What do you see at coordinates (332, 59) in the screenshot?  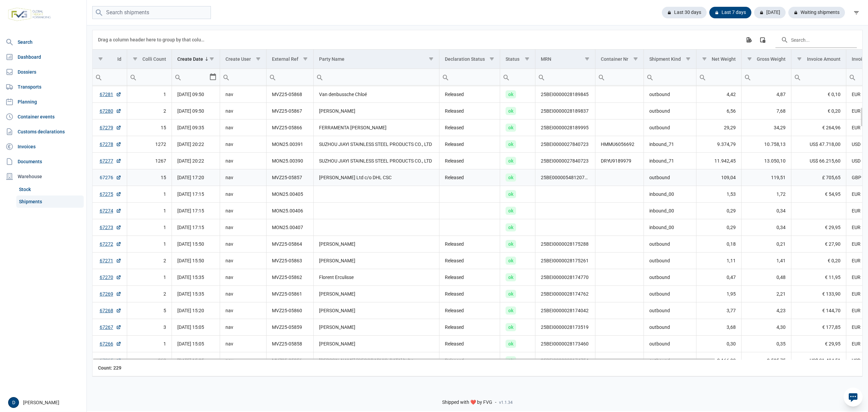 I see `div: Party Name` at bounding box center [332, 59].